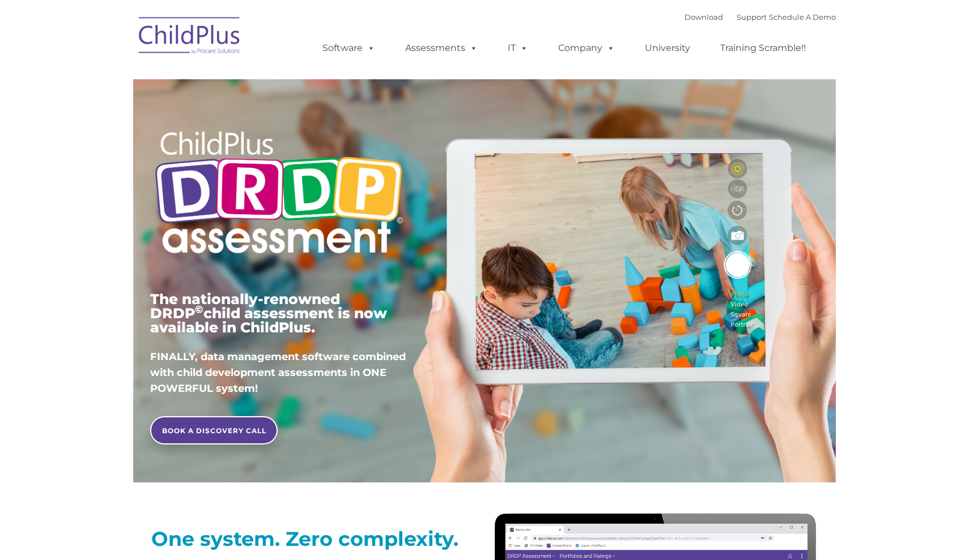 The image size is (969, 560). I want to click on a: University, so click(668, 48).